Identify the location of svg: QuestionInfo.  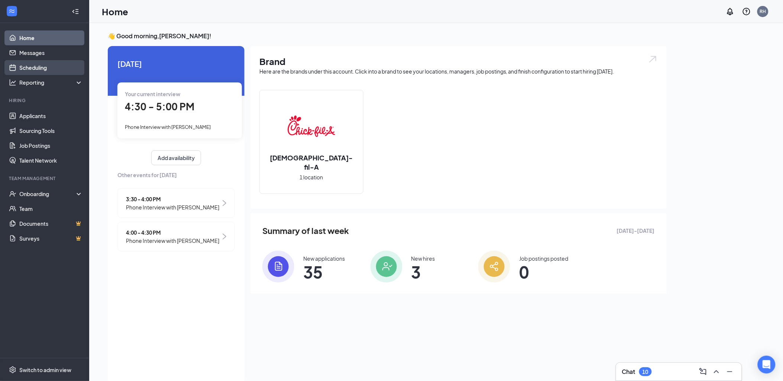
(747, 12).